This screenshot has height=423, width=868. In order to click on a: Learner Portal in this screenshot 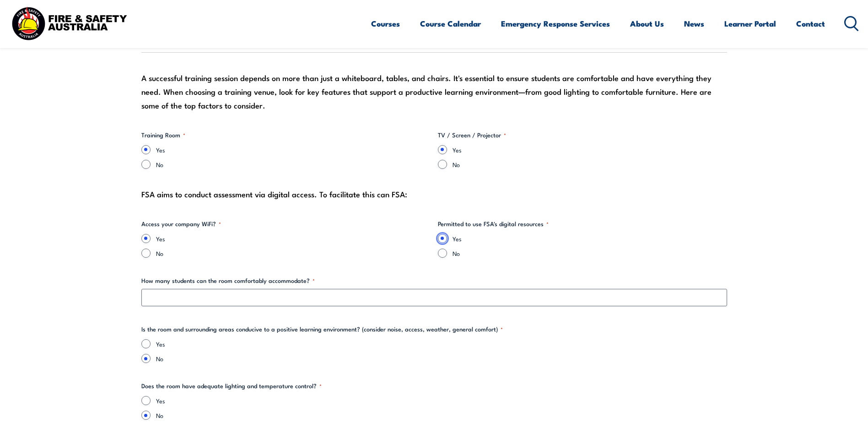, I will do `click(750, 24)`.